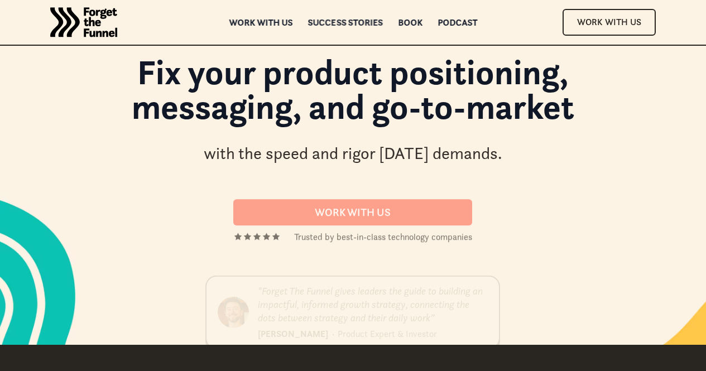 The height and width of the screenshot is (371, 706). I want to click on a: Book, so click(410, 22).